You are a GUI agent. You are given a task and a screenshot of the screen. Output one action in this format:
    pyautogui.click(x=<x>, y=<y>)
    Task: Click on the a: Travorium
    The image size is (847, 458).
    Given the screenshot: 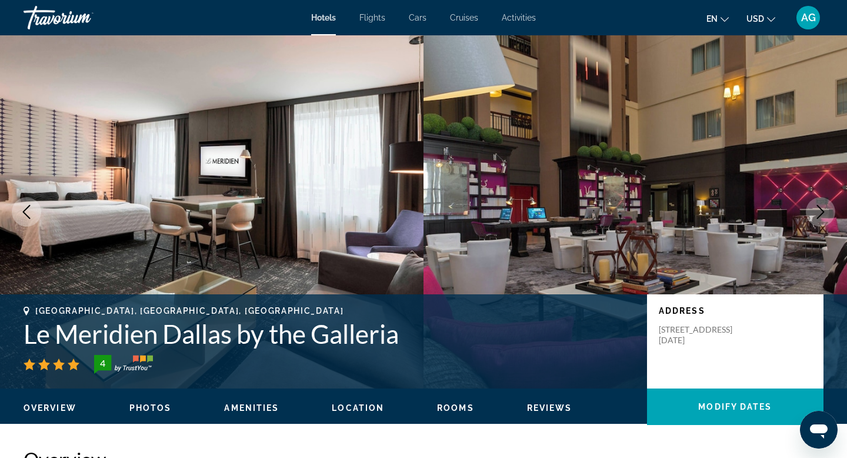 What is the action you would take?
    pyautogui.click(x=82, y=18)
    